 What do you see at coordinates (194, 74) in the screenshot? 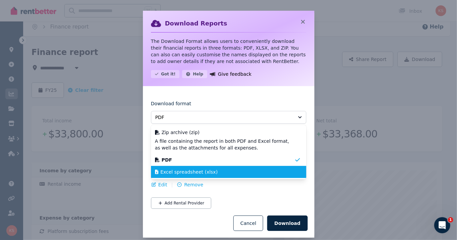
I see `button: Help` at bounding box center [194, 74].